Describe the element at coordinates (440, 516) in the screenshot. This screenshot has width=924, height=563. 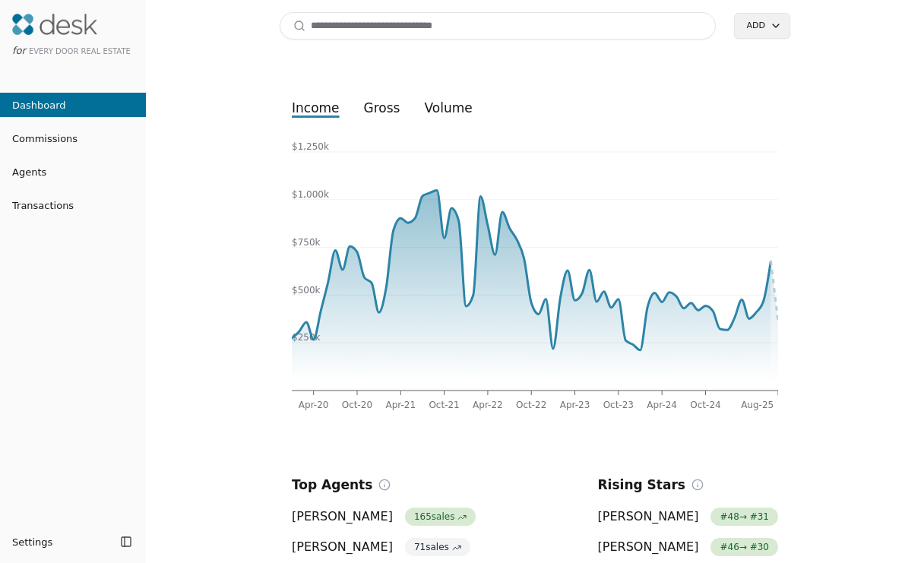
I see `span: 165 sales` at that location.